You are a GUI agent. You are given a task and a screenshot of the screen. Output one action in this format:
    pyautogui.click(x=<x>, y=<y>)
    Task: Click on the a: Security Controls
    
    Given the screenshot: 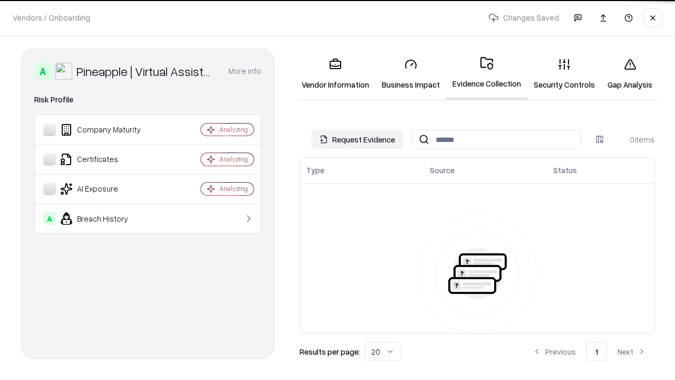 What is the action you would take?
    pyautogui.click(x=565, y=74)
    